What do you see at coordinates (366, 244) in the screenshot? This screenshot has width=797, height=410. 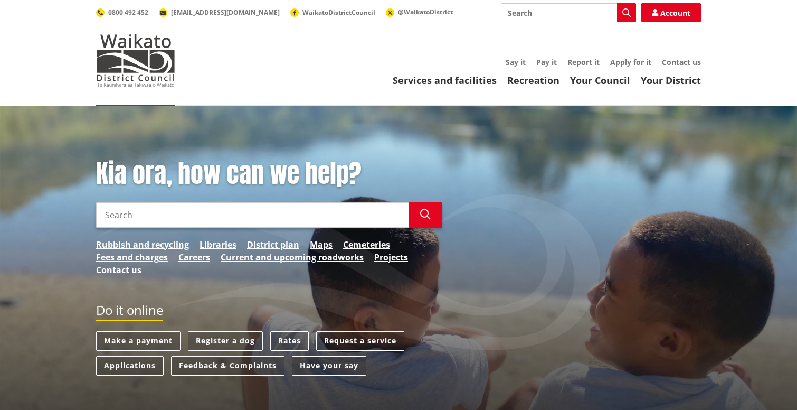 I see `a: Cemeteries` at bounding box center [366, 244].